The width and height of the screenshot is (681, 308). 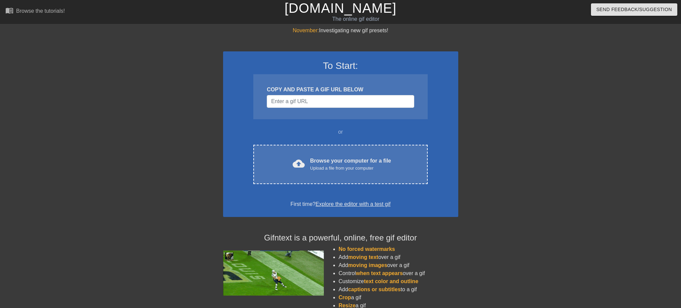 I want to click on li: Customize, so click(x=399, y=282).